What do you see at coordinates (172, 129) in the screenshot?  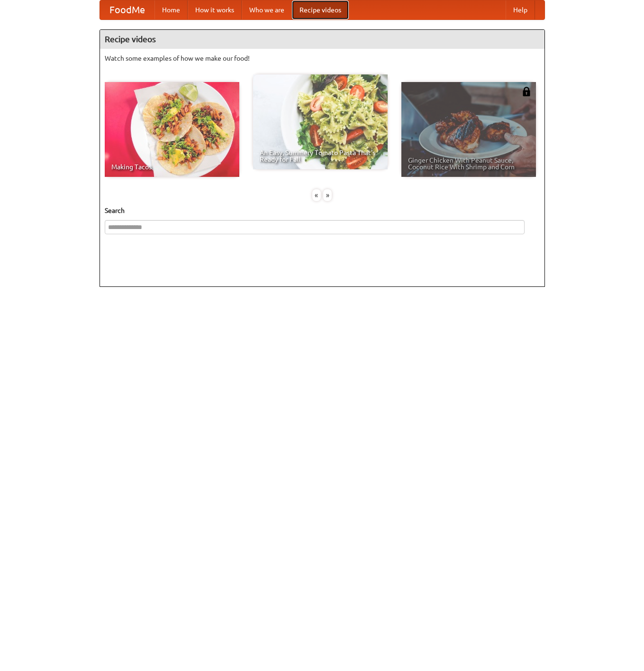 I see `a: Making Tacos` at bounding box center [172, 129].